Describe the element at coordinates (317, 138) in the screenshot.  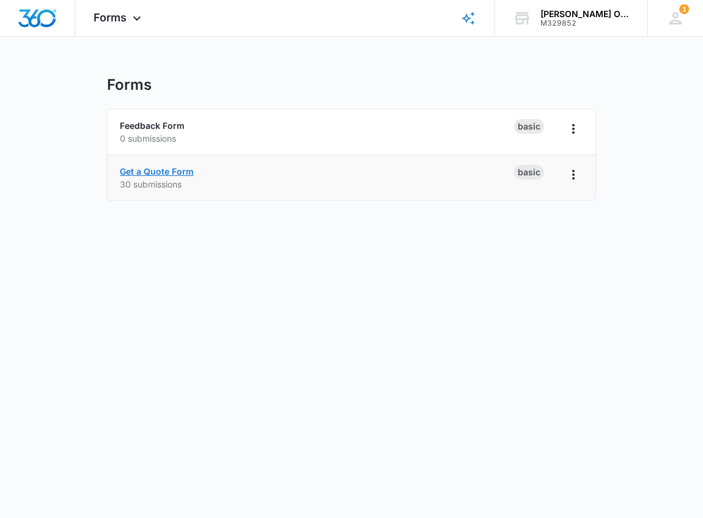
I see `p: 0 submissions` at that location.